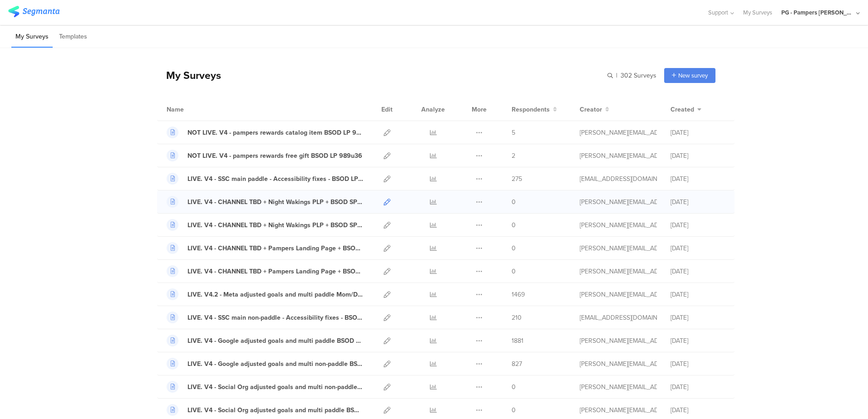  Describe the element at coordinates (275, 410) in the screenshot. I see `div: LIVE. V4 - Social Org adjusted goals and multi paddle BSOD LP 60p2b9` at that location.